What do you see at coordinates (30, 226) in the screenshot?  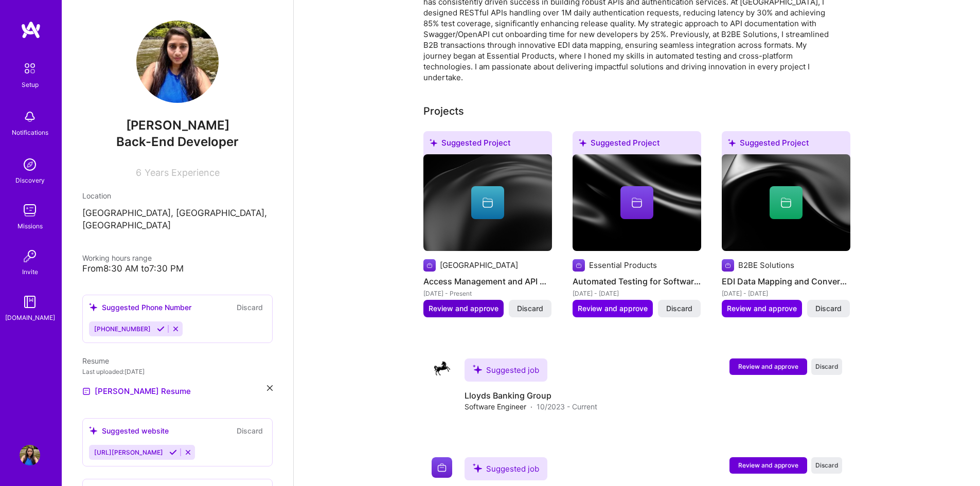 I see `div: Missions` at bounding box center [30, 226].